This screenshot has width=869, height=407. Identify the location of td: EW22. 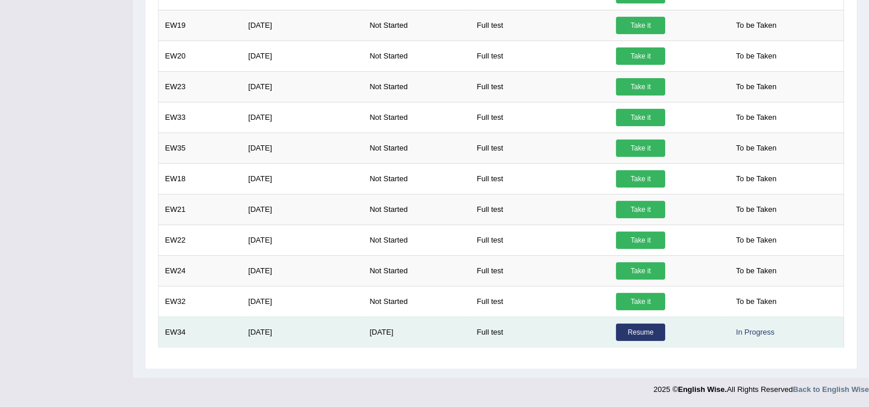
(200, 240).